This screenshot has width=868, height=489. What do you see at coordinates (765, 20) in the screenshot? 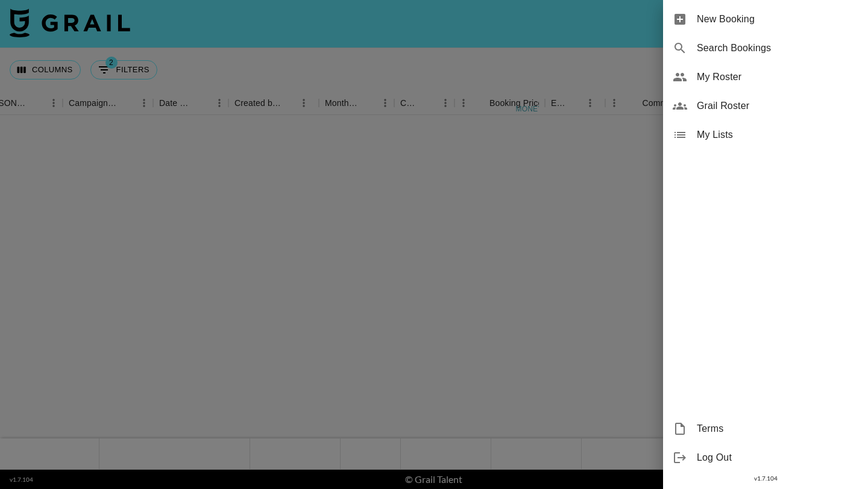
I see `div: New Booking` at bounding box center [765, 20].